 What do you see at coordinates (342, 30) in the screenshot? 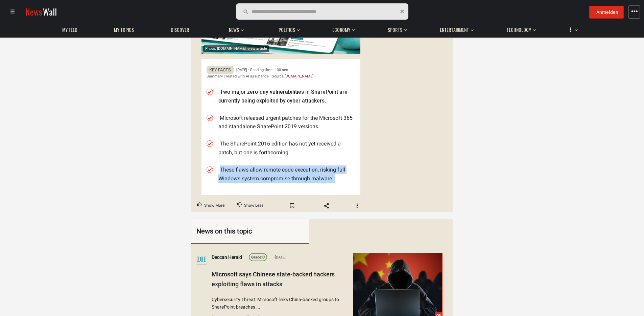
I see `a: Economy` at bounding box center [342, 30].